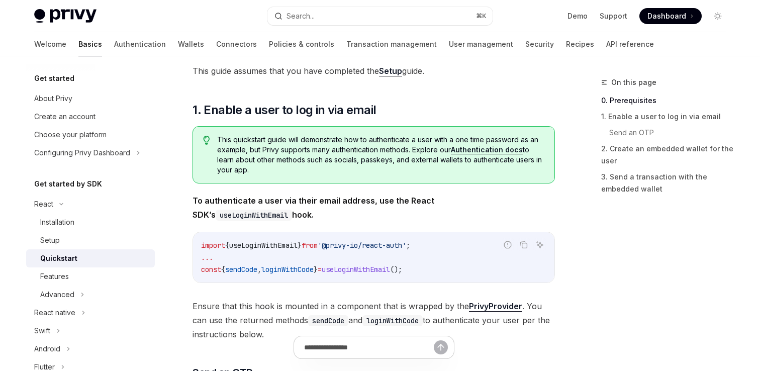  I want to click on a: Basics, so click(90, 44).